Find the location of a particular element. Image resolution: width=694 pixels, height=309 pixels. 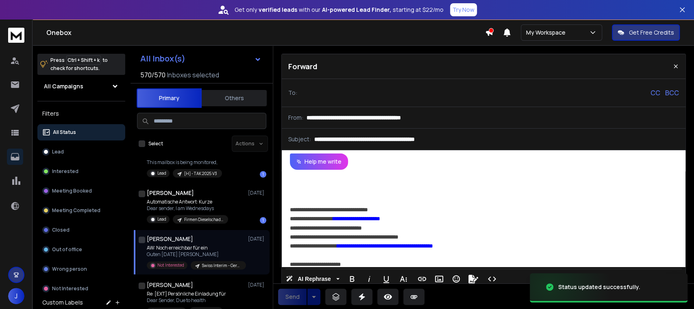

button: Help me write is located at coordinates (319, 161).